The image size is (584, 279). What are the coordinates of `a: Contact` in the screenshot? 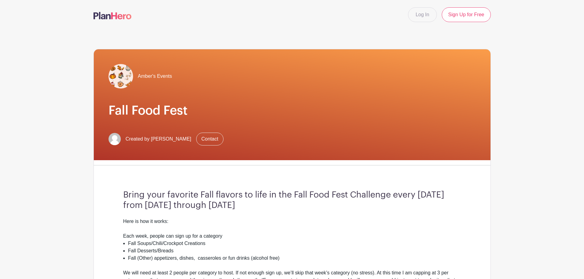 It's located at (210, 139).